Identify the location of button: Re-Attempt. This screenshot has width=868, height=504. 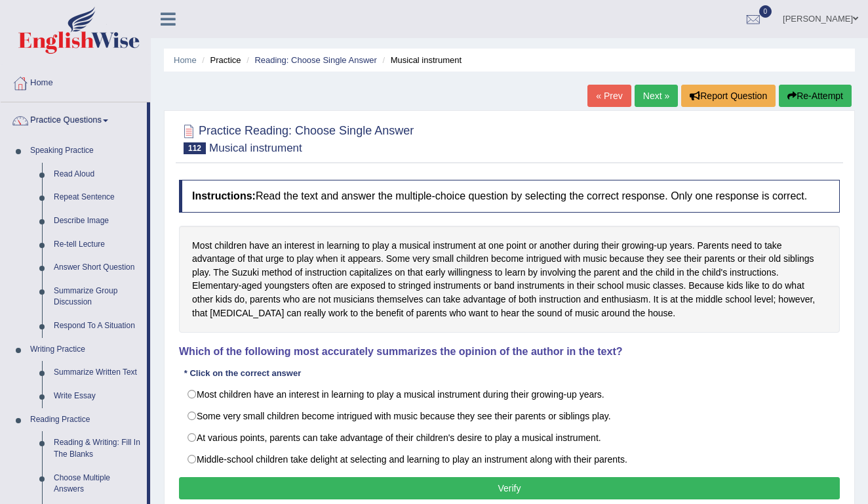
(815, 96).